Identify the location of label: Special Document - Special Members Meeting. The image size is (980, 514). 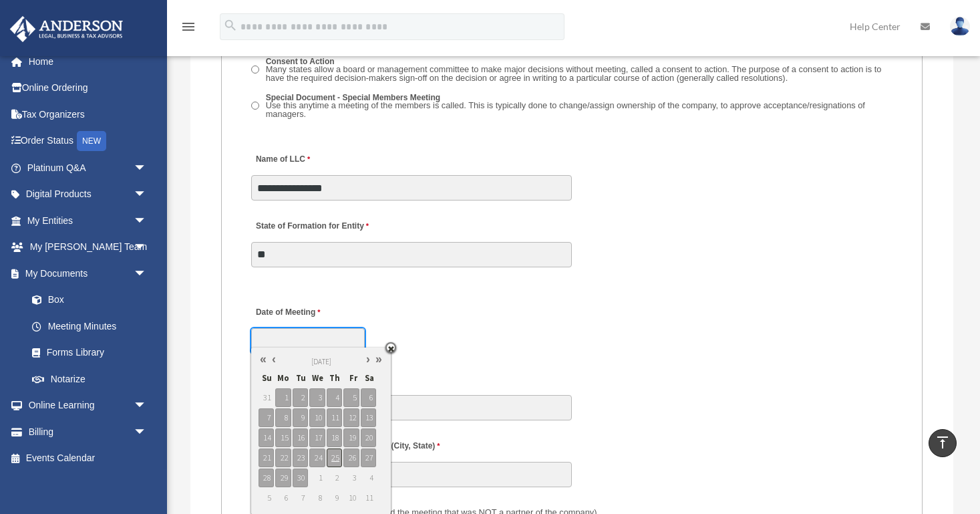
(577, 107).